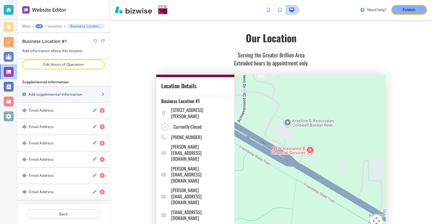 This screenshot has height=224, width=432. What do you see at coordinates (63, 65) in the screenshot?
I see `p: Edit Hours of Operation` at bounding box center [63, 65].